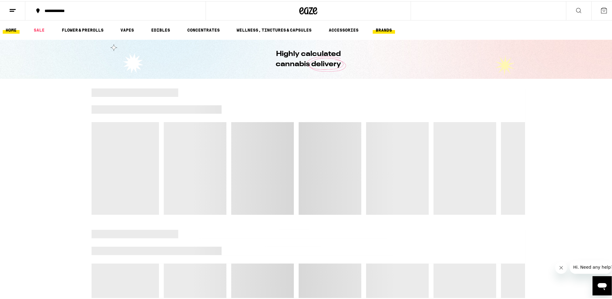  What do you see at coordinates (11, 29) in the screenshot?
I see `a: HOME` at bounding box center [11, 29].